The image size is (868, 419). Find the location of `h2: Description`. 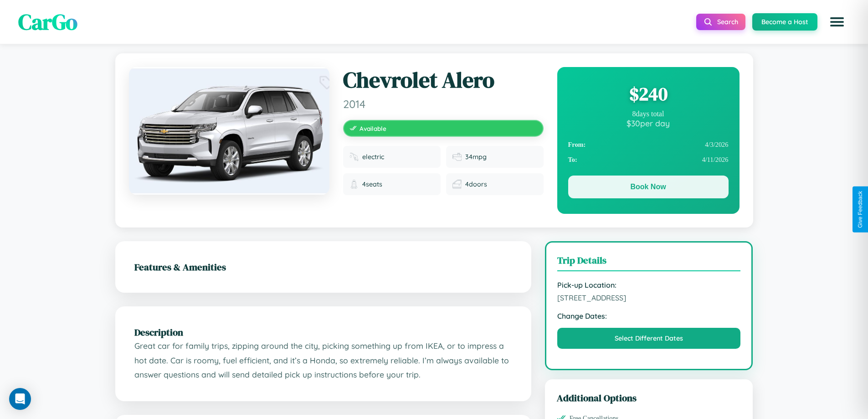

h2: Description is located at coordinates (323, 332).